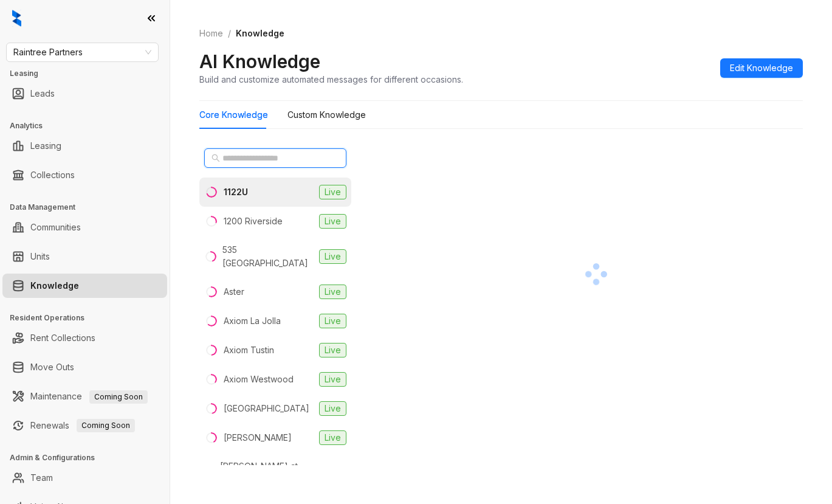 Image resolution: width=832 pixels, height=504 pixels. What do you see at coordinates (52, 367) in the screenshot?
I see `a: Move Outs` at bounding box center [52, 367].